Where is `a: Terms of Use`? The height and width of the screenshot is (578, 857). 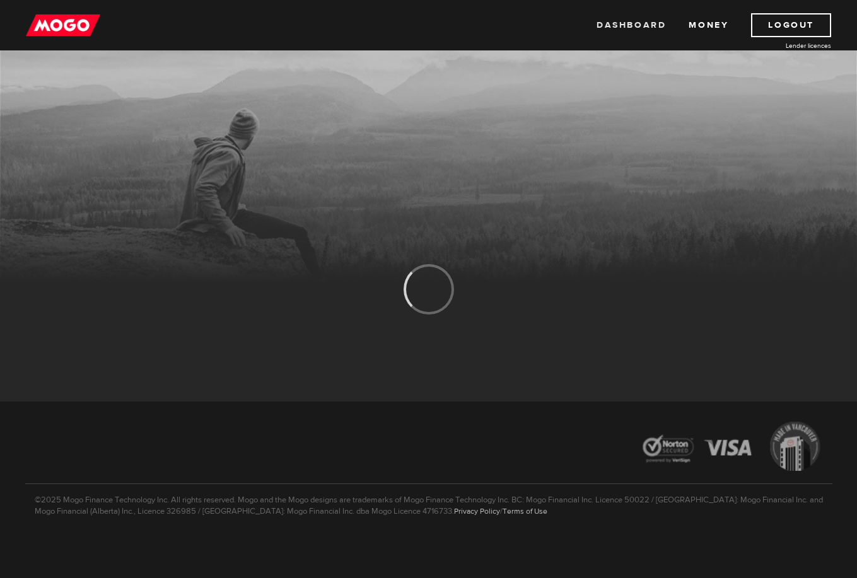 a: Terms of Use is located at coordinates (525, 511).